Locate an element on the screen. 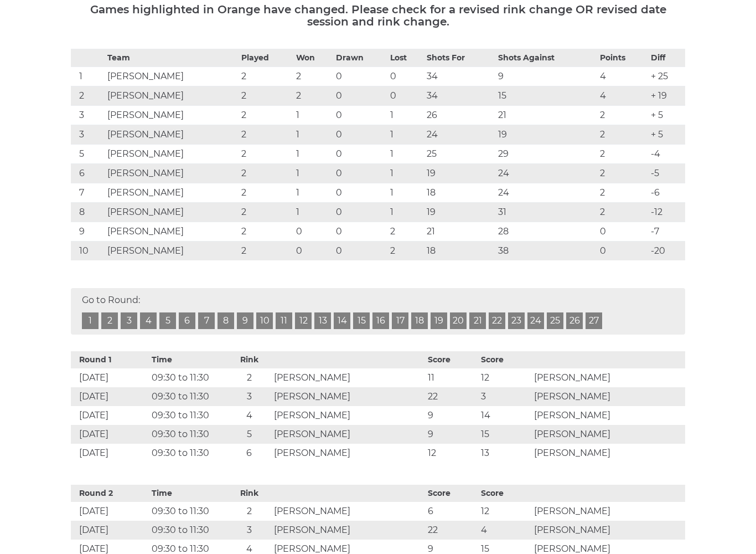  a: 4 is located at coordinates (148, 320).